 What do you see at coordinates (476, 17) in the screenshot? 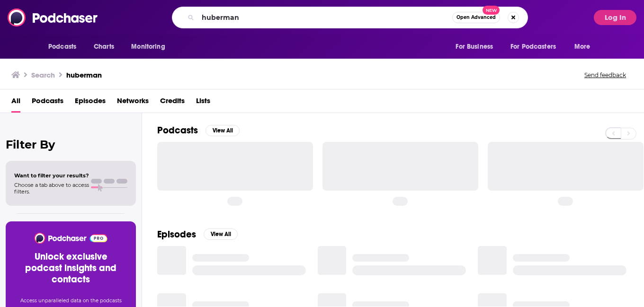
I see `button: Open AdvancedNew` at bounding box center [476, 17].